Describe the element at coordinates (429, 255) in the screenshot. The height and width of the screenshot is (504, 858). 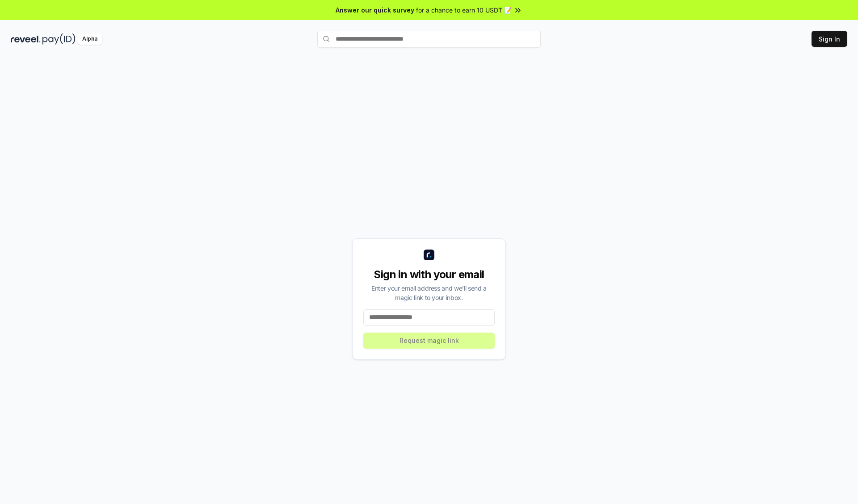
I see `img: logo_small` at that location.